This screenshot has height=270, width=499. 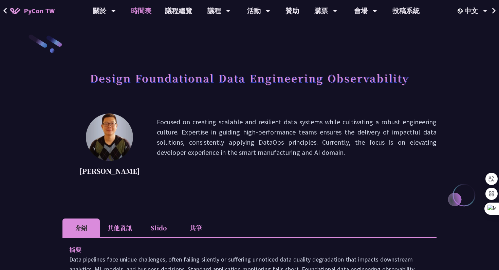 What do you see at coordinates (461, 11) in the screenshot?
I see `img: Locale Icon` at bounding box center [461, 11].